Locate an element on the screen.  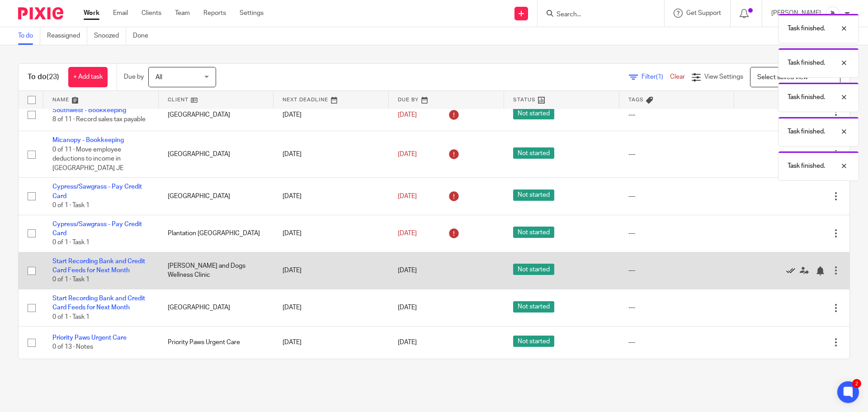
img: EtsyProfilePhoto.jpg is located at coordinates (832, 14).